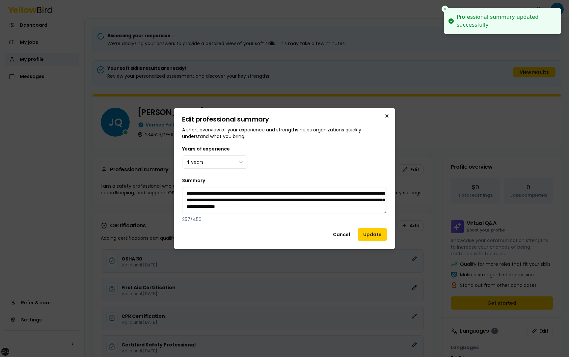  Describe the element at coordinates (206, 149) in the screenshot. I see `label: Years of experience` at that location.